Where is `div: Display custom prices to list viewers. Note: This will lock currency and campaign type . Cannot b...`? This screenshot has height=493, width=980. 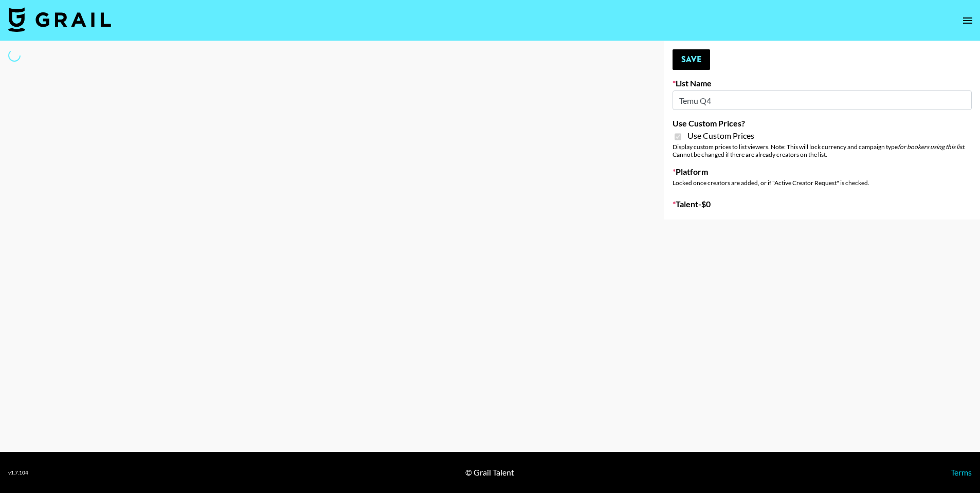
div: Display custom prices to list viewers. Note: This will lock currency and campaign type . Cannot b... is located at coordinates (822, 151).